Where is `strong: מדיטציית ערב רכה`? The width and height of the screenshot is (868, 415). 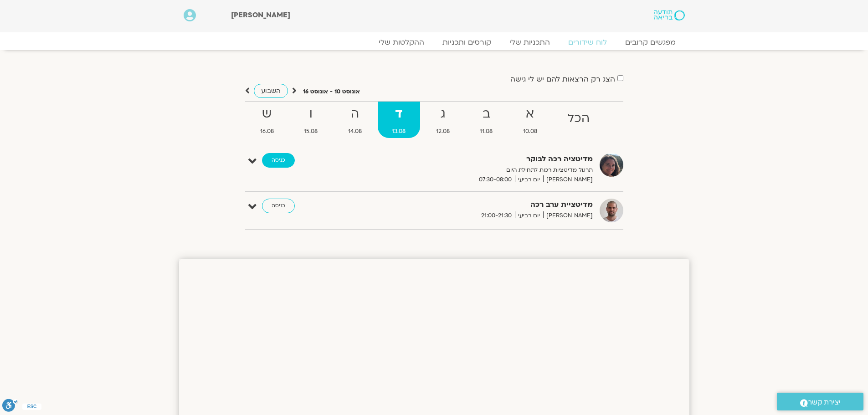 strong: מדיטציית ערב רכה is located at coordinates (481, 205).